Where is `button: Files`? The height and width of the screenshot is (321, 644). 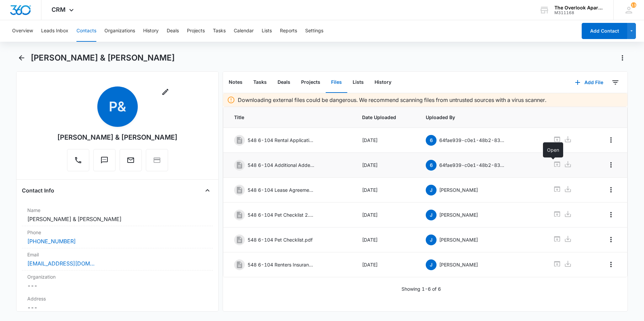
button: Files is located at coordinates (336, 83).